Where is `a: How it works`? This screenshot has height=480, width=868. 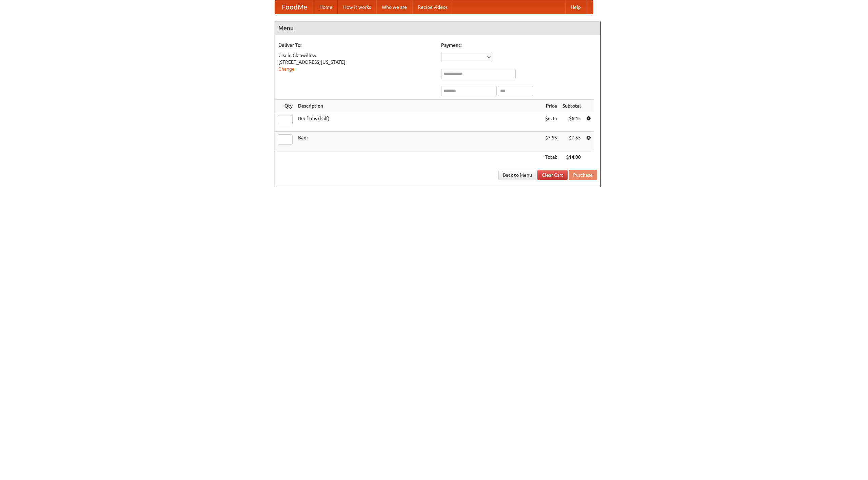
a: How it works is located at coordinates (357, 7).